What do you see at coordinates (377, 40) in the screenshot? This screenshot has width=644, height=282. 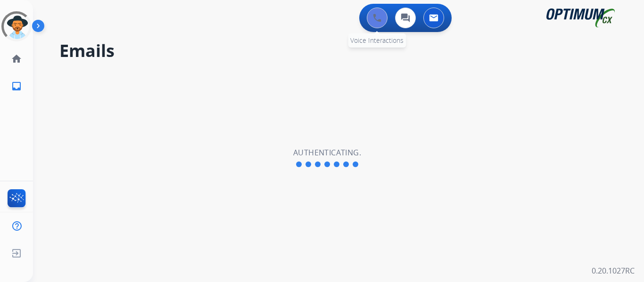 I see `span: Voice Interactions` at bounding box center [377, 40].